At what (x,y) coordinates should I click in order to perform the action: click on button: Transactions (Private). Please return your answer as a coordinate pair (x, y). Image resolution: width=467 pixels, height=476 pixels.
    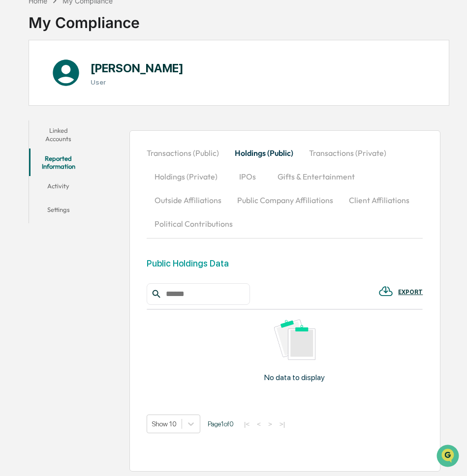
    Looking at the image, I should click on (347, 153).